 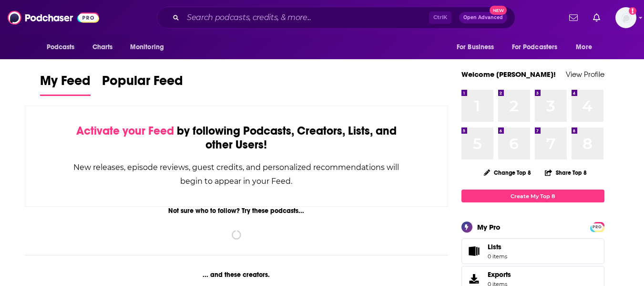 I want to click on a: Charts, so click(x=103, y=47).